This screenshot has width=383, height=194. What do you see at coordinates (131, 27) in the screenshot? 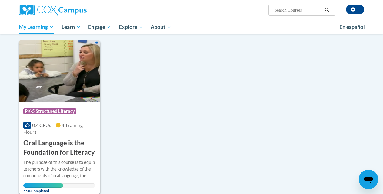
I see `span: Explore` at bounding box center [131, 27].